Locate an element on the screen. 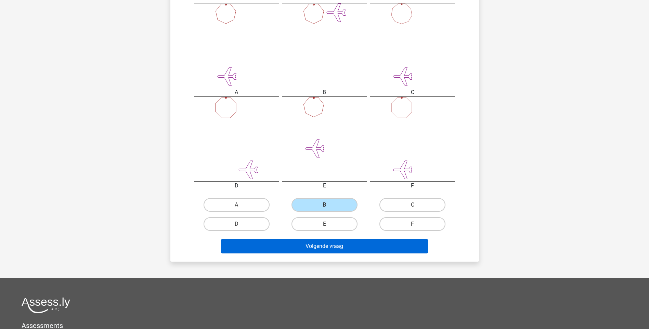 The height and width of the screenshot is (329, 649). label: F is located at coordinates (412, 224).